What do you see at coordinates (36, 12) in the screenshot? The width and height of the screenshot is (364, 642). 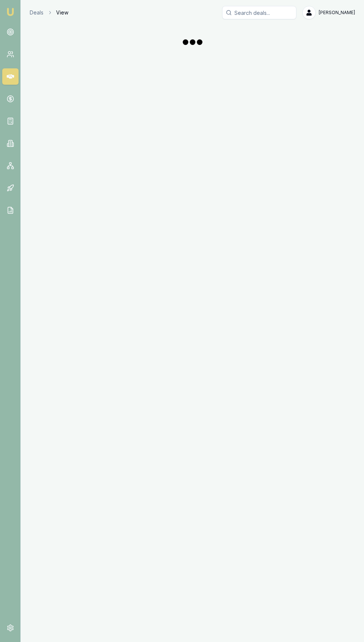 I see `a: Deals` at bounding box center [36, 12].